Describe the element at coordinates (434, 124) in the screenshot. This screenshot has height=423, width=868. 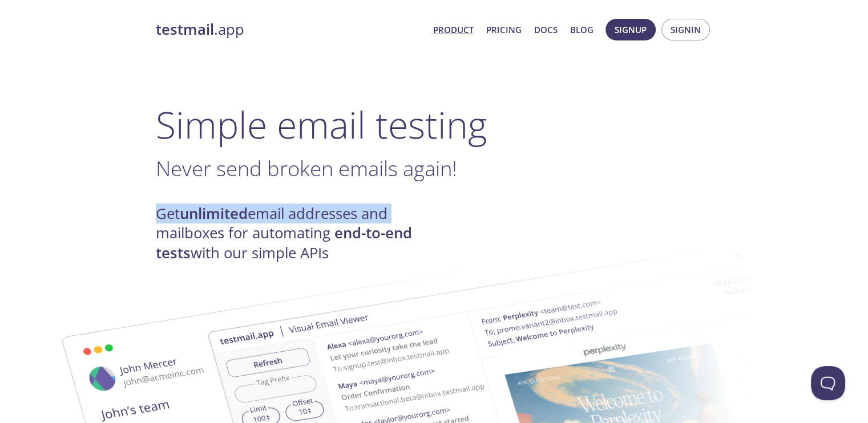
I see `h1: Simple email testing` at that location.